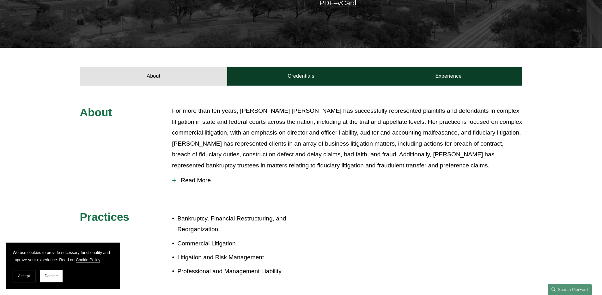  Describe the element at coordinates (154, 76) in the screenshot. I see `a: About` at that location.